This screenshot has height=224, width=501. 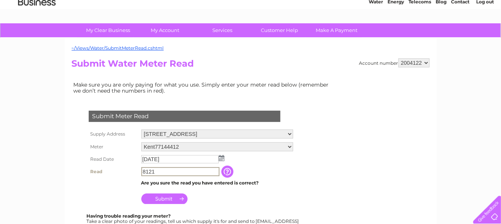 I want to click on h2: Submit Water Meter Read, so click(x=251, y=65).